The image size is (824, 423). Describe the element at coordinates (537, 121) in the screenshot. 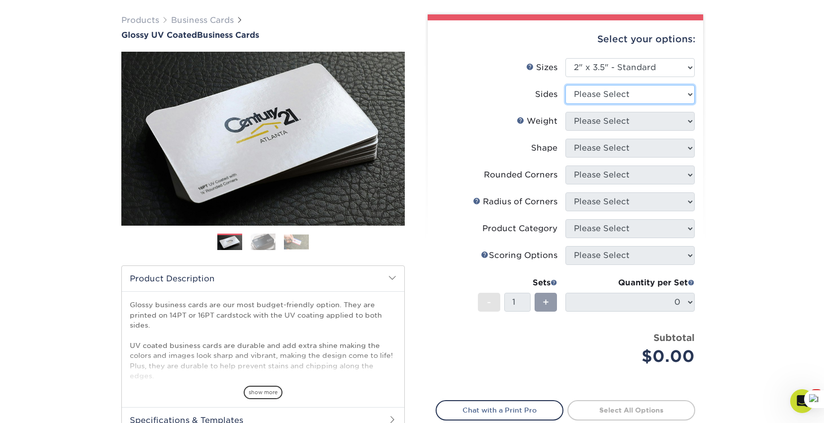

I see `div: Weight` at that location.